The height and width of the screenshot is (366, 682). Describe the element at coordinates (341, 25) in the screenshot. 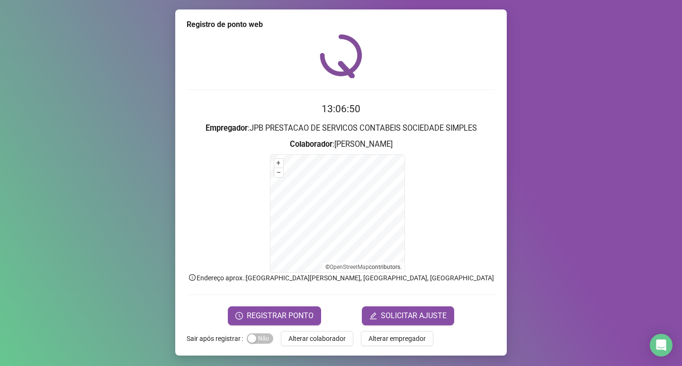

I see `div: Registro de ponto web` at that location.